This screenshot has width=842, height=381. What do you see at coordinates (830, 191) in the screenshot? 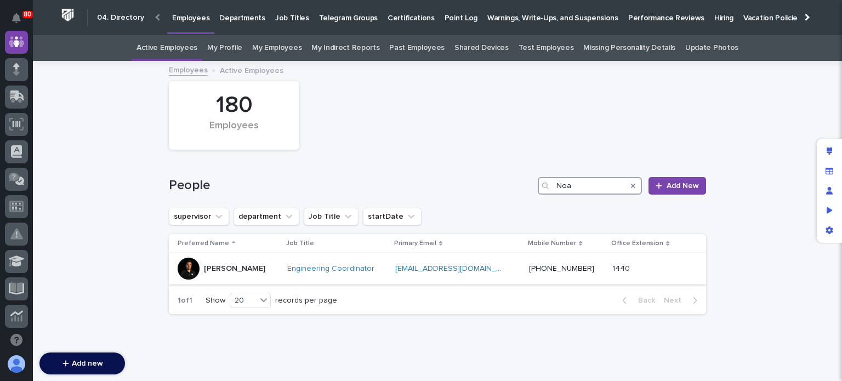
I see `div: Manage users` at bounding box center [830, 191].